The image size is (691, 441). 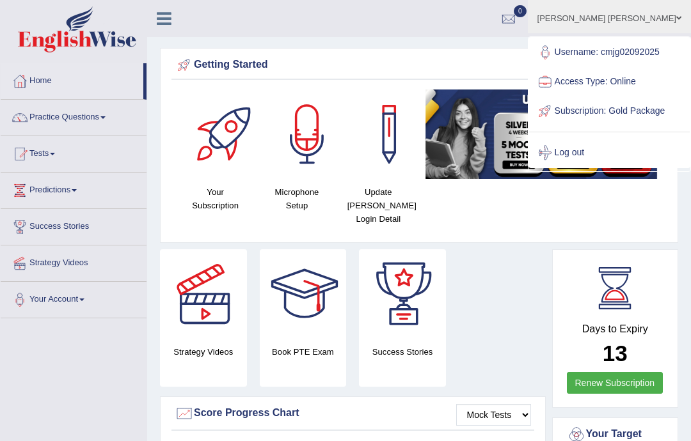 What do you see at coordinates (609, 111) in the screenshot?
I see `a: Subscription: Gold Package` at bounding box center [609, 111].